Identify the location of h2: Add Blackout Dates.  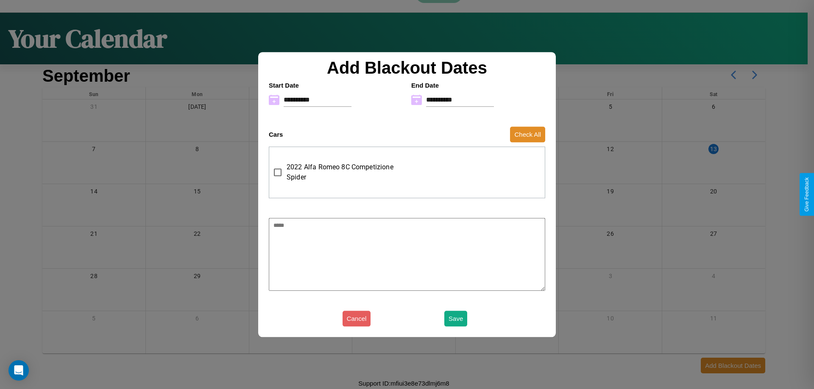
(407, 68).